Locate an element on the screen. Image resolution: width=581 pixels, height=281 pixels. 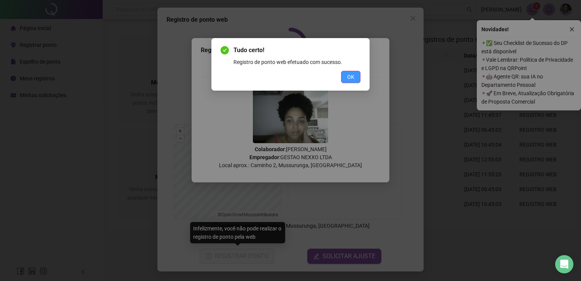
span: check-circle is located at coordinates (225, 50).